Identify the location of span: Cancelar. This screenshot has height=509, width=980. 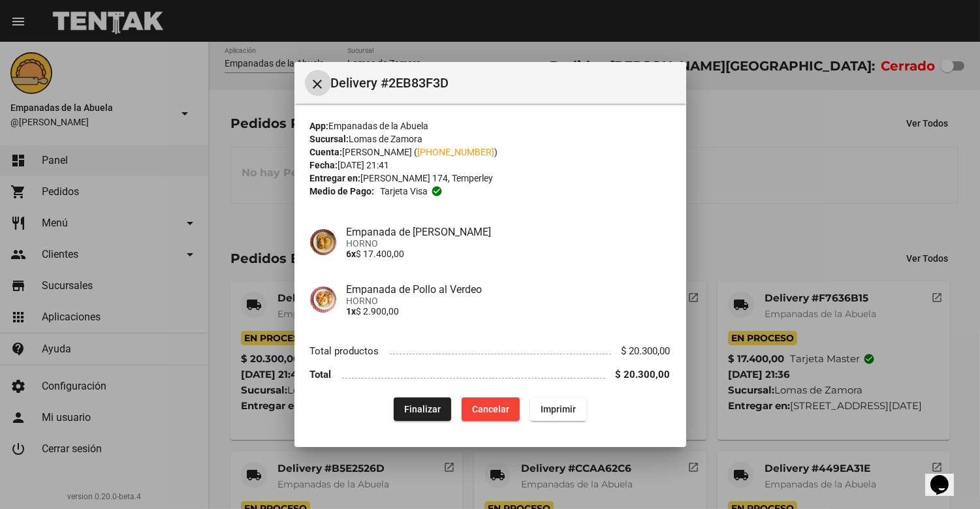
(490, 409).